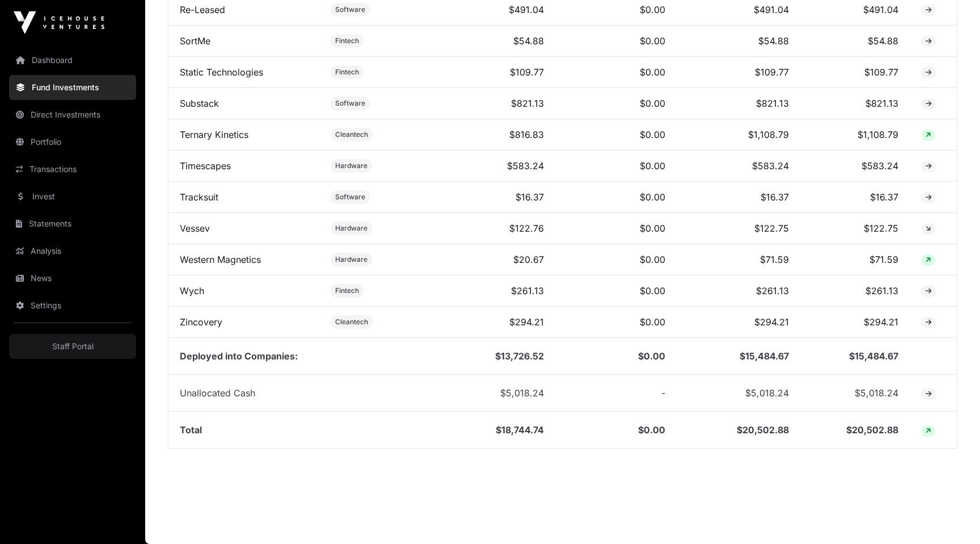 This screenshot has width=980, height=544. What do you see at coordinates (490, 228) in the screenshot?
I see `td: $122.76` at bounding box center [490, 228].